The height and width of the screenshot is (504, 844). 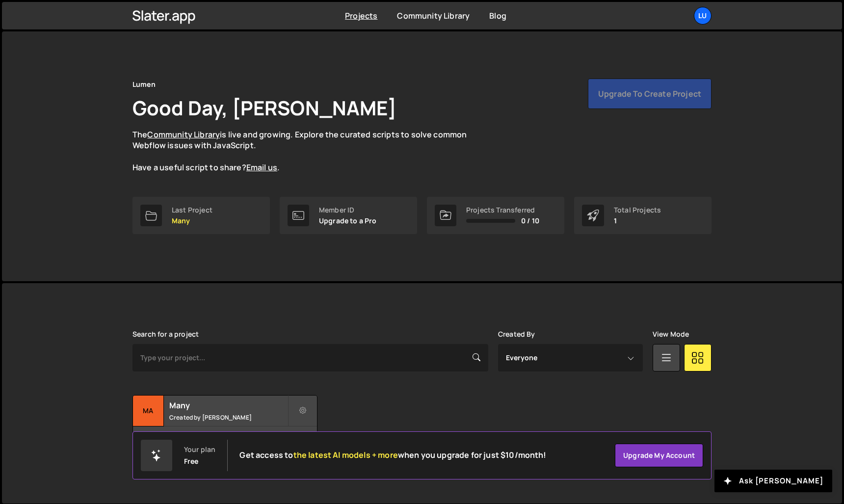 I want to click on label: View Mode, so click(x=671, y=335).